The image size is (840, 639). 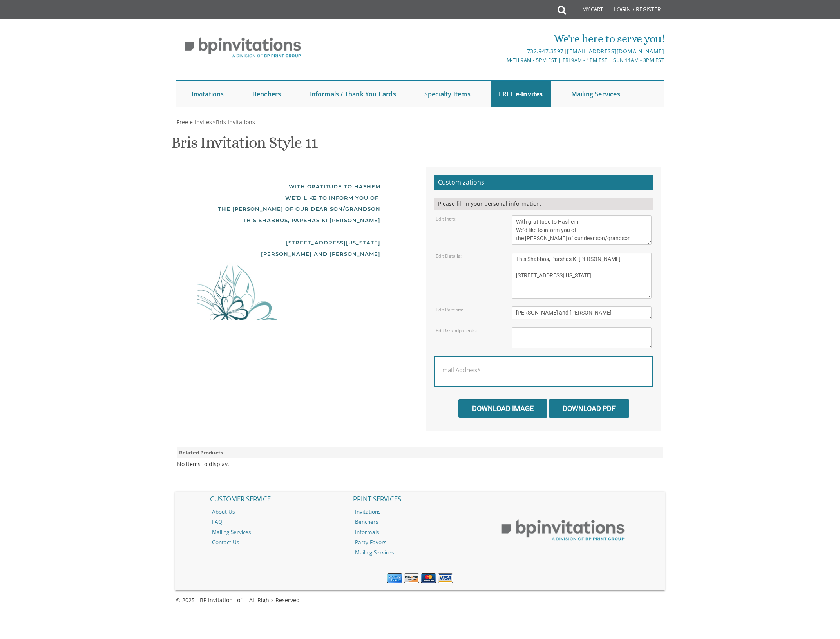 What do you see at coordinates (521, 94) in the screenshot?
I see `a: FREE e-Invites` at bounding box center [521, 94].